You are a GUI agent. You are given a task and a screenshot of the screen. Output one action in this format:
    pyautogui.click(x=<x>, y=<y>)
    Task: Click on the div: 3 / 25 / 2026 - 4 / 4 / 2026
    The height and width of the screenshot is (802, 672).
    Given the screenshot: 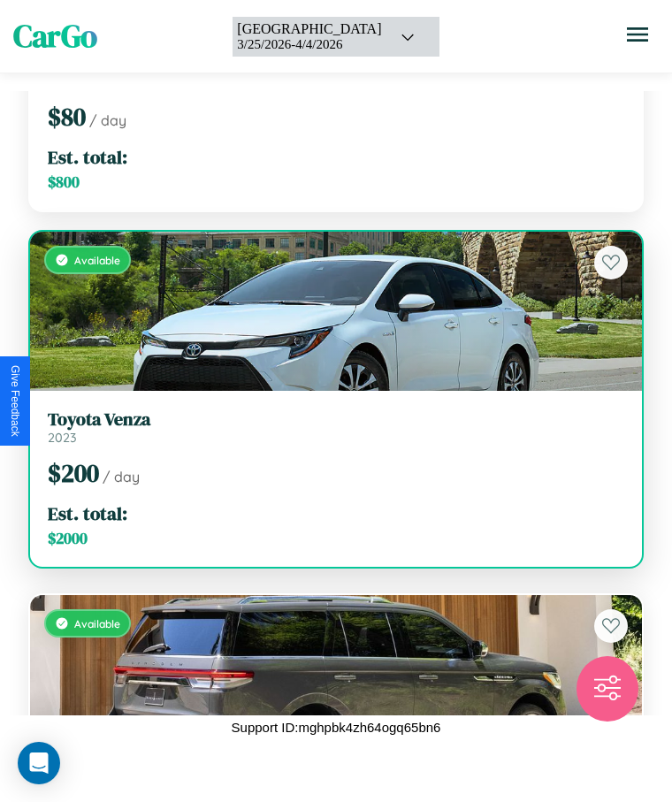 What is the action you would take?
    pyautogui.click(x=308, y=44)
    